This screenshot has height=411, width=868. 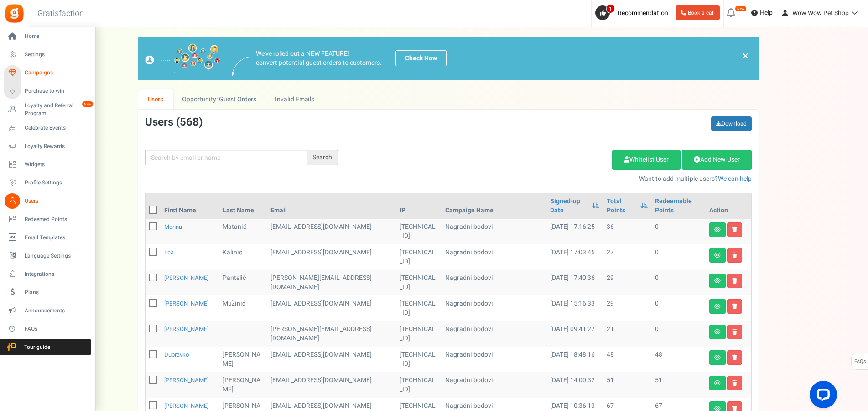 What do you see at coordinates (762, 13) in the screenshot?
I see `a: Help` at bounding box center [762, 13].